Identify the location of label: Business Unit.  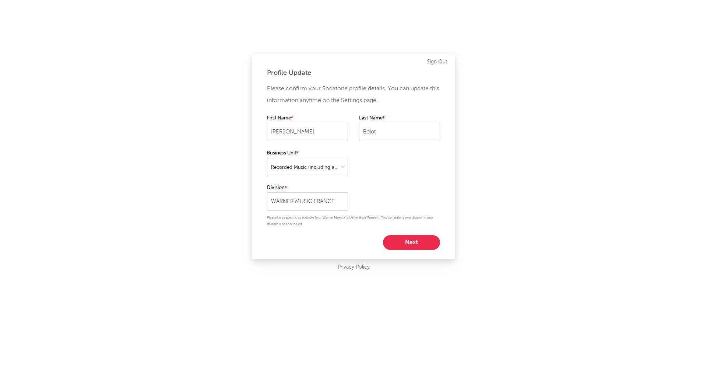
(308, 153).